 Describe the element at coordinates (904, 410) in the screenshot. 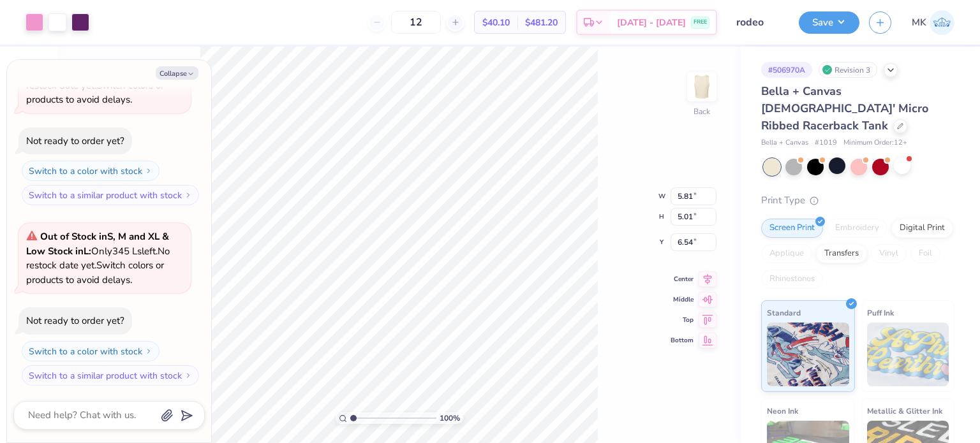

I see `span: Metallic & Glitter Ink` at that location.